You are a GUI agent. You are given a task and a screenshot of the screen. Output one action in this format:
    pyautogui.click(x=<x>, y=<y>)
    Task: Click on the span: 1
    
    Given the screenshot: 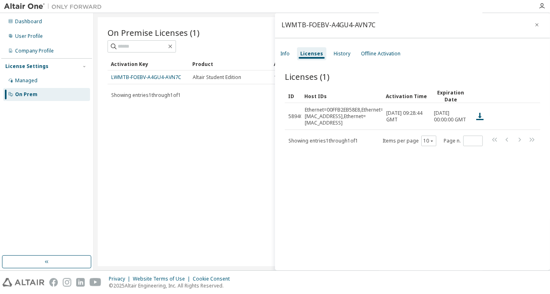 What is the action you would take?
    pyautogui.click(x=275, y=77)
    